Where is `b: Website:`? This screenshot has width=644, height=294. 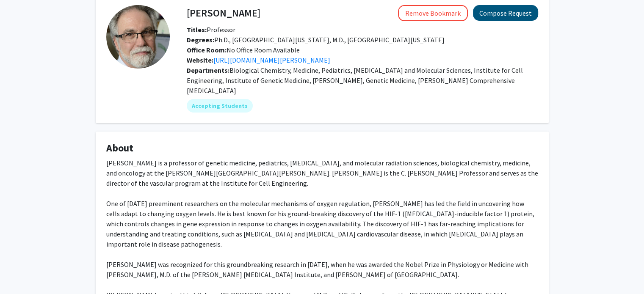 b: Website: is located at coordinates (200, 60).